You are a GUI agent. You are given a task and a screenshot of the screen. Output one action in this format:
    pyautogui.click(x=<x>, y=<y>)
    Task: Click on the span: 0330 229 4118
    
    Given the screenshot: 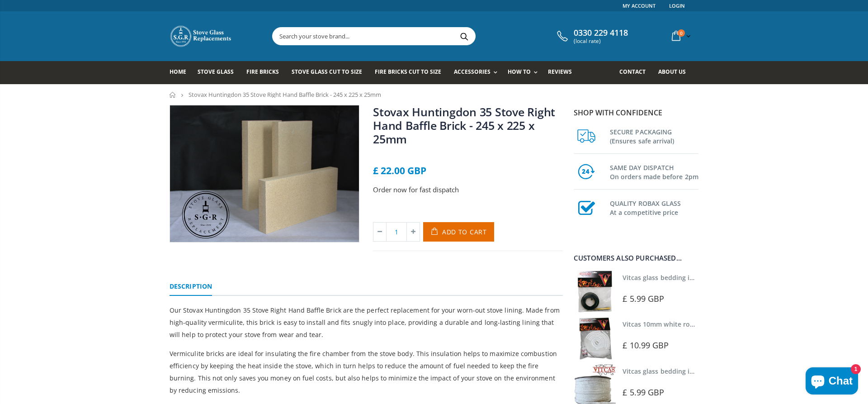 What is the action you would take?
    pyautogui.click(x=601, y=33)
    